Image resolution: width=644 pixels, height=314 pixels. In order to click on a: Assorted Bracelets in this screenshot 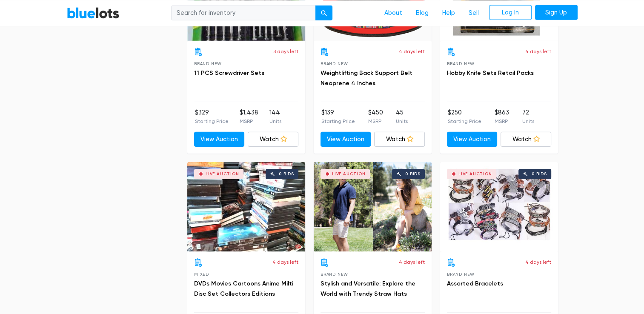, I will do `click(475, 283)`.